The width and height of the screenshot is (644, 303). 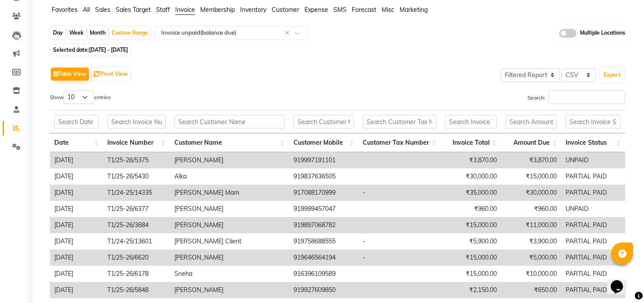 What do you see at coordinates (532, 225) in the screenshot?
I see `td: ₹11,000.00` at bounding box center [532, 225].